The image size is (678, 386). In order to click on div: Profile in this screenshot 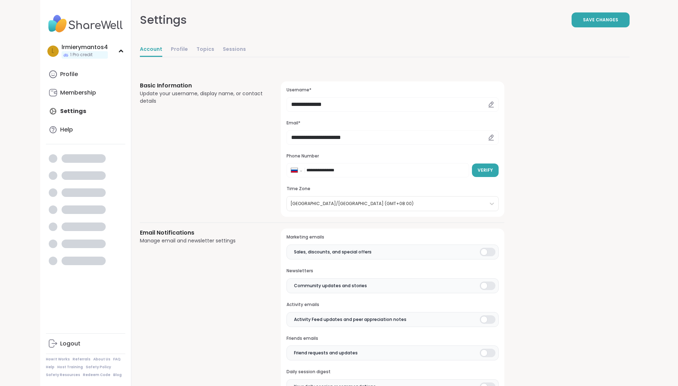, I will do `click(69, 74)`.